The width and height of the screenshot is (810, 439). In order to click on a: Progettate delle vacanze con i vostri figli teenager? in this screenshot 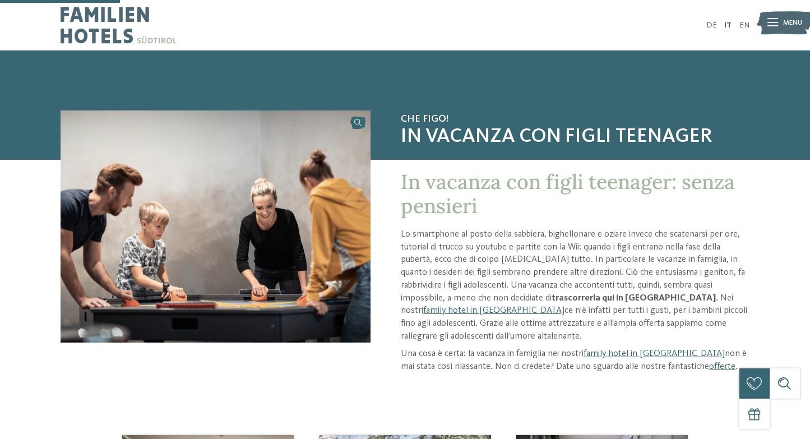, I will do `click(215, 227)`.